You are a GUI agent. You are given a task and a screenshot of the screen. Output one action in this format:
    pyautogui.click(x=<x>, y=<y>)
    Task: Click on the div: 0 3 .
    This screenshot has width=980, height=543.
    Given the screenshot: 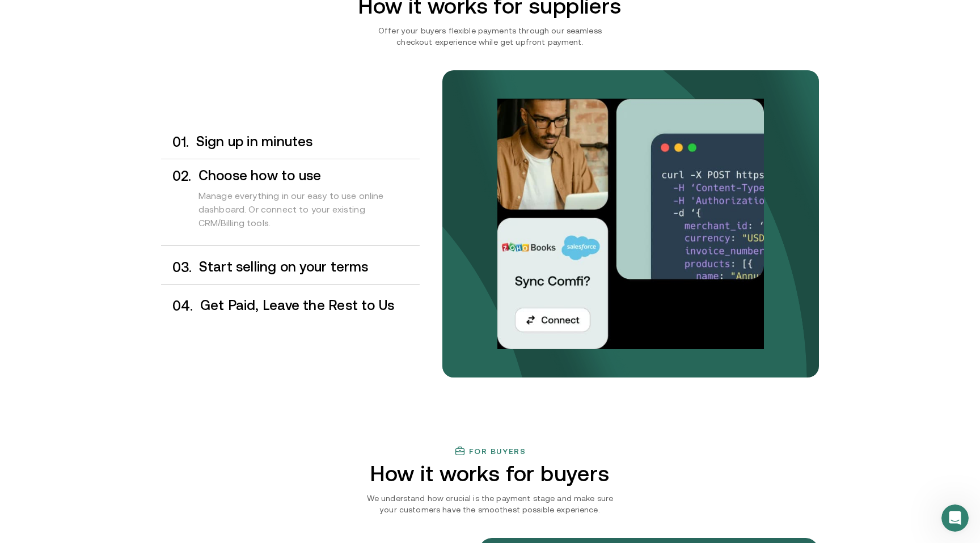 What is the action you would take?
    pyautogui.click(x=177, y=267)
    